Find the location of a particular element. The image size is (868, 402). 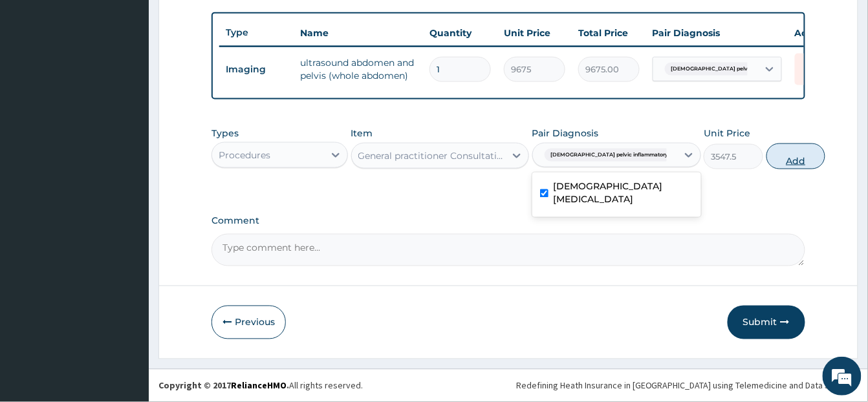

th: Type is located at coordinates (256, 32).